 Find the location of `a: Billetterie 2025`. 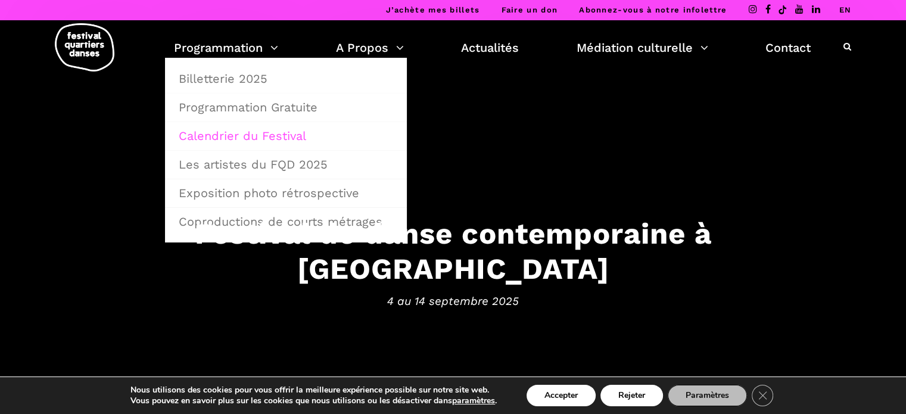

a: Billetterie 2025 is located at coordinates (286, 79).